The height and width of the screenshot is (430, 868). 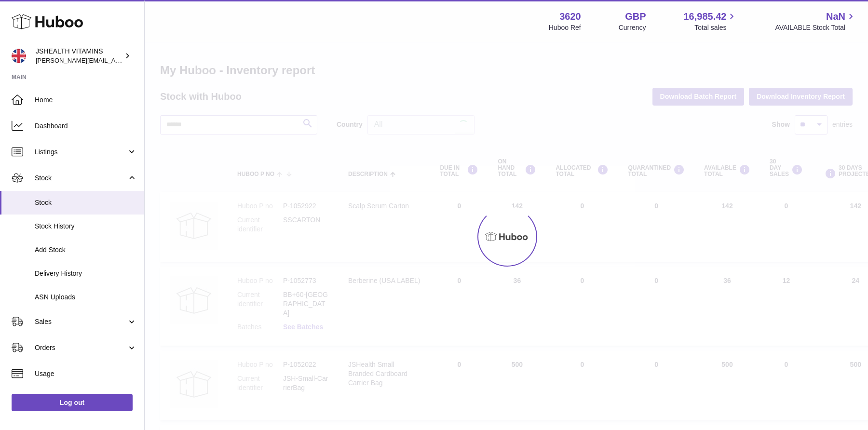 I want to click on a: Log out, so click(x=72, y=403).